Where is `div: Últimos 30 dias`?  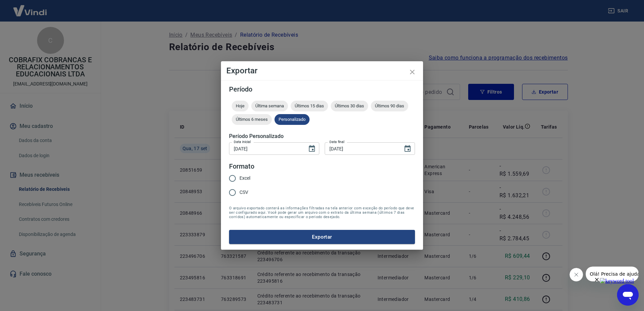
div: Últimos 30 dias is located at coordinates (350, 106).